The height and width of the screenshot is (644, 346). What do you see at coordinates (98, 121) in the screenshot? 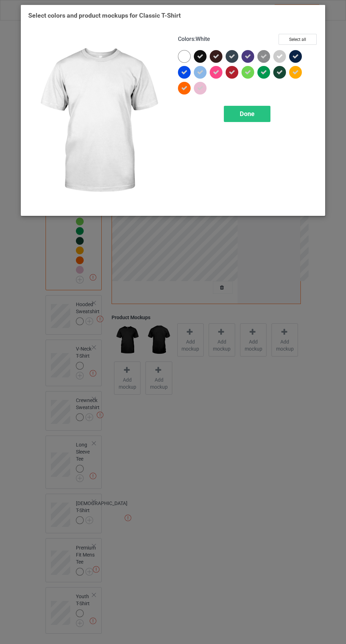
I see `img: regular.jpg` at bounding box center [98, 121].